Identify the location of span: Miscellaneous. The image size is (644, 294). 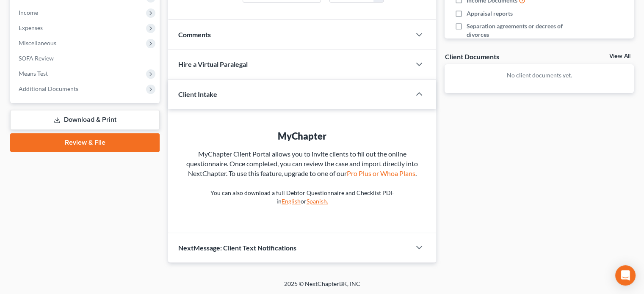
(37, 43).